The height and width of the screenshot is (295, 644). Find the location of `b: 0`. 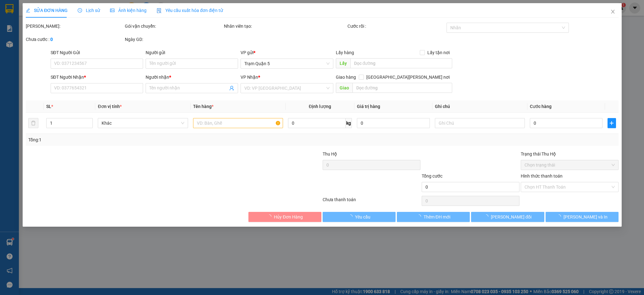

b: 0 is located at coordinates (52, 40).